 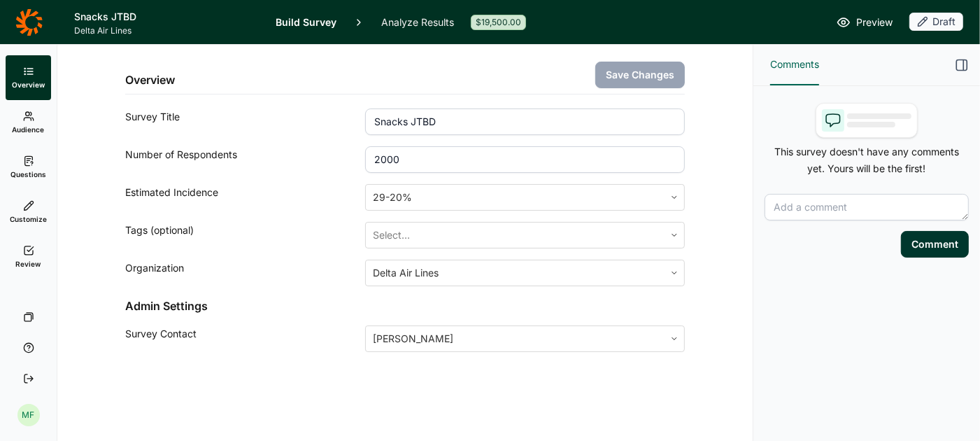 I want to click on div: Tags (optional), so click(x=245, y=235).